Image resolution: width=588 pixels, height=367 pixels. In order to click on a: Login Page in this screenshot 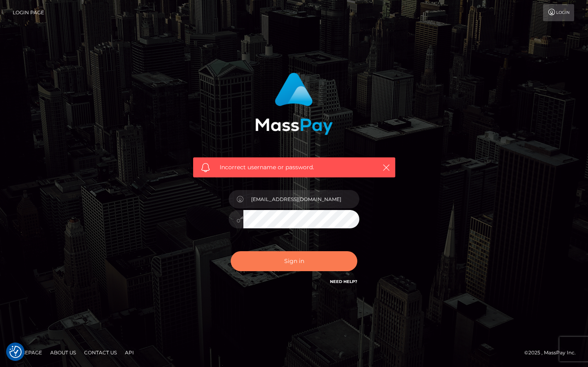, I will do `click(28, 13)`.